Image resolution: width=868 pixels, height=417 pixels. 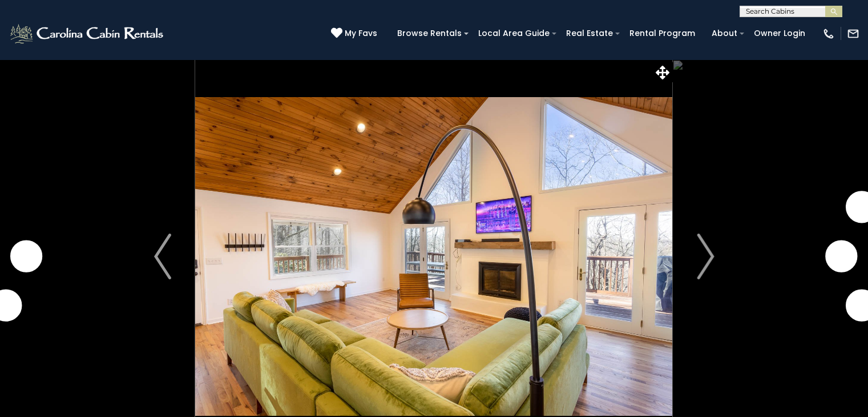 I want to click on img: mail-regular-white.png, so click(x=853, y=34).